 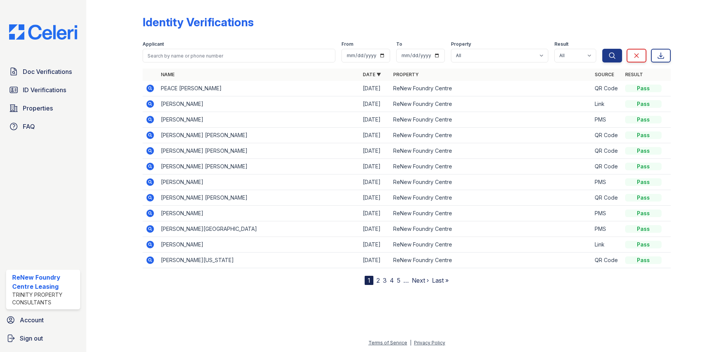 I want to click on a: 4, so click(x=392, y=280).